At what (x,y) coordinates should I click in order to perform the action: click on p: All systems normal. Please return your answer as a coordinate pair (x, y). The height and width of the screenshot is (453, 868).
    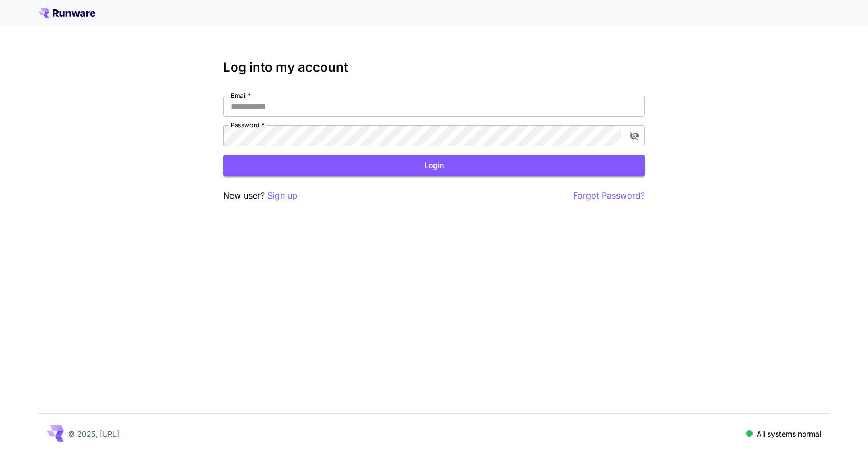
    Looking at the image, I should click on (789, 434).